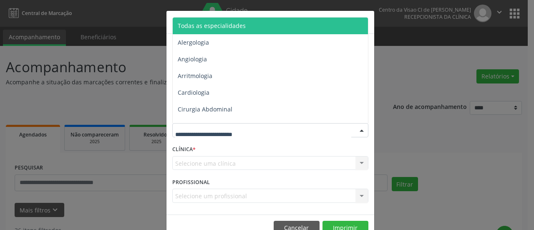 The image size is (534, 230). Describe the element at coordinates (220, 22) in the screenshot. I see `h5: Relatório de agendamentos` at that location.